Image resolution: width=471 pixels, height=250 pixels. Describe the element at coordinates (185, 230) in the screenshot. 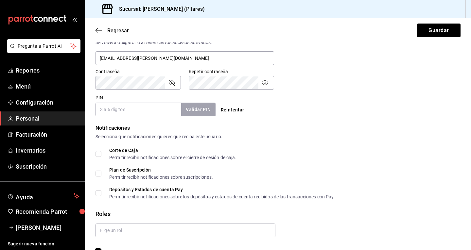

I see `input: Elige un rol` at that location.